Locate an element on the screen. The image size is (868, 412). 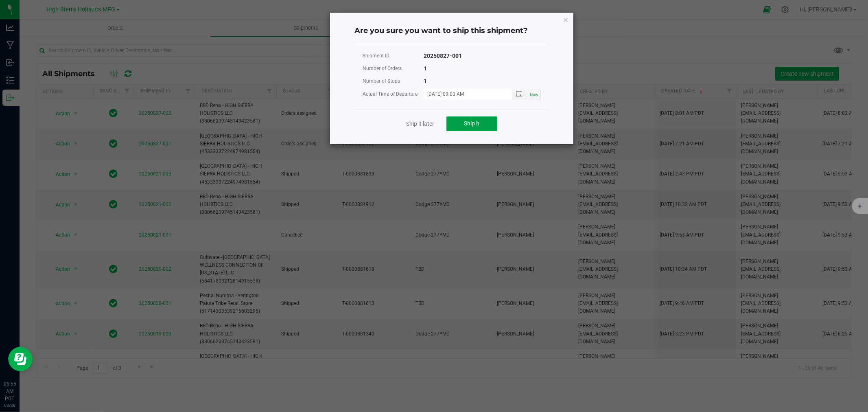
h4: Are you sure you want to ship this shipment? is located at coordinates (452, 31).